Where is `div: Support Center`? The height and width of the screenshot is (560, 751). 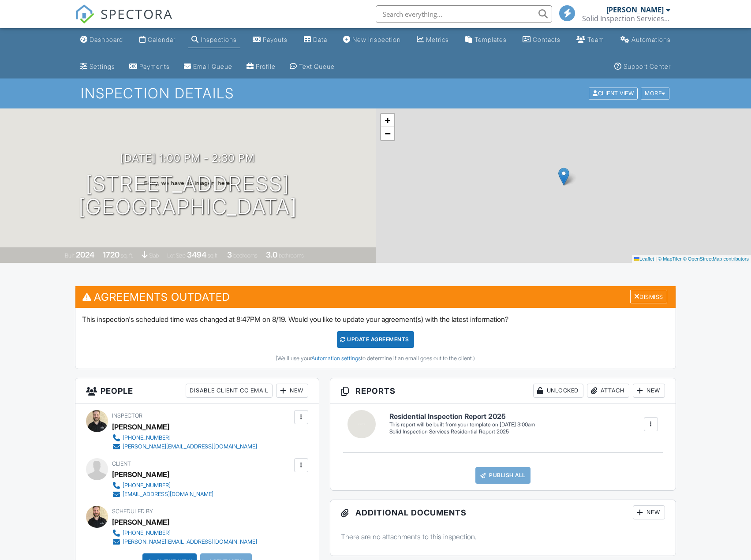 div: Support Center is located at coordinates (647, 66).